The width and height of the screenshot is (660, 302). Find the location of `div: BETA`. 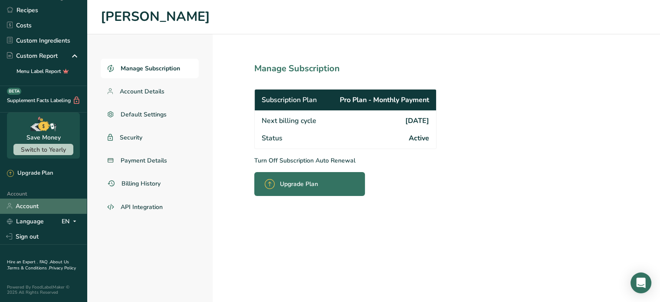

div: BETA is located at coordinates (14, 91).